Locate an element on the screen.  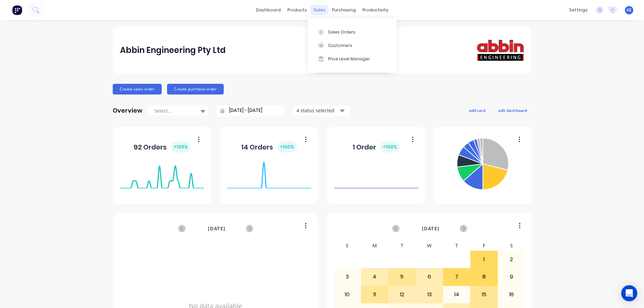
img: Abbin Engineering Pty Ltd is located at coordinates (500, 50).